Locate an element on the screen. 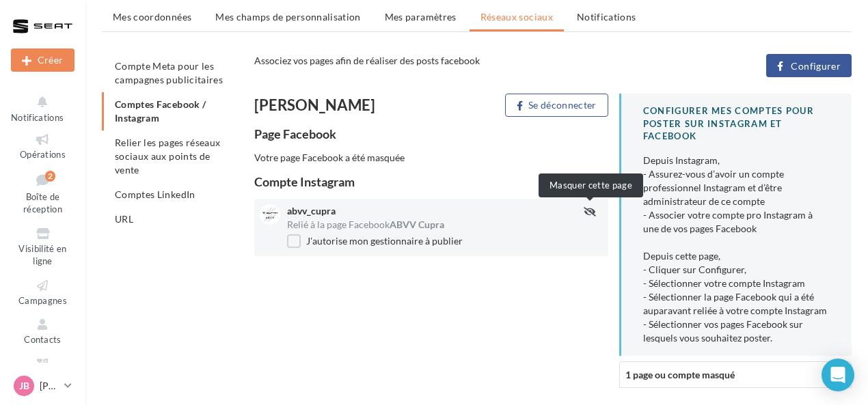 This screenshot has width=868, height=405. span: Compte Meta pour les campagnes publicitaires is located at coordinates (169, 73).